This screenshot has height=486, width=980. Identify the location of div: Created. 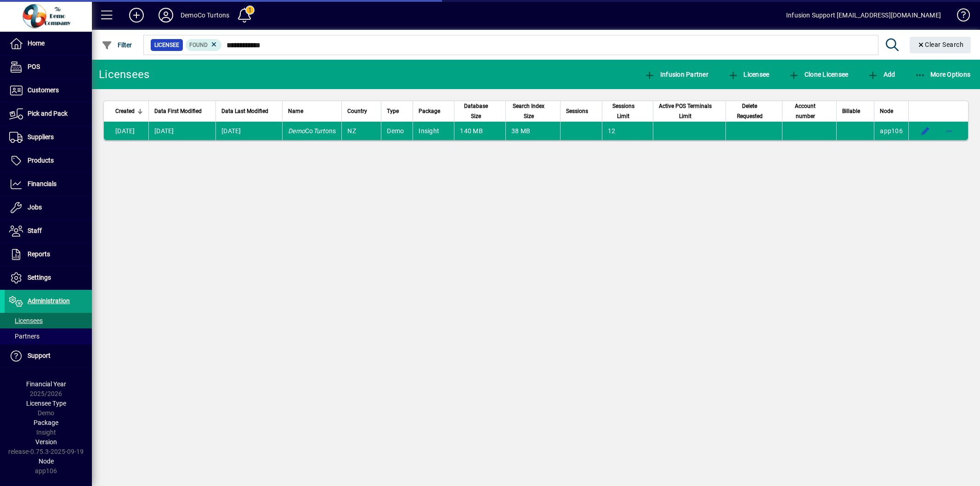
(129, 111).